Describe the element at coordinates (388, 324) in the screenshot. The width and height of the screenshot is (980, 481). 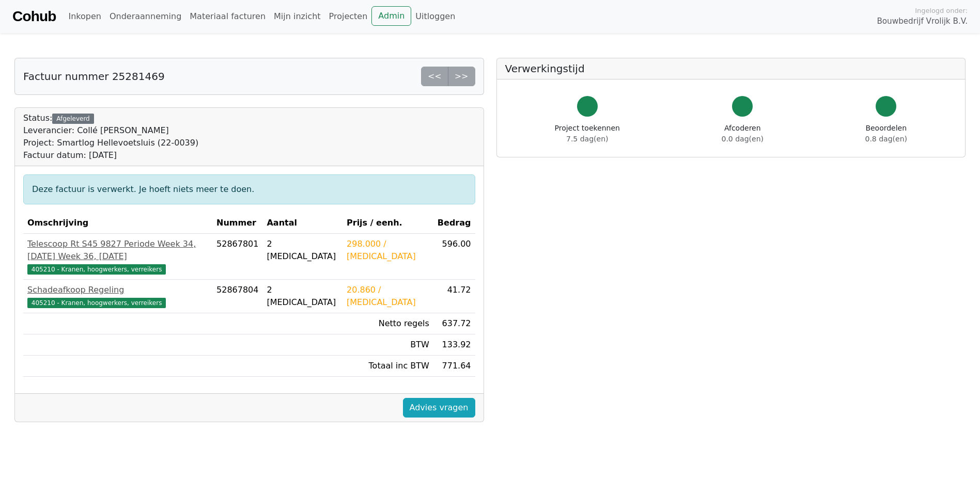
I see `td: Netto regels` at that location.